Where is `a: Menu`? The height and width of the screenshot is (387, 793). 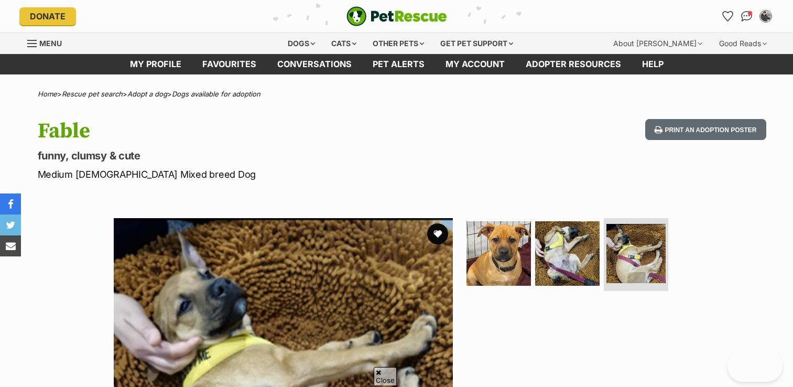 a: Menu is located at coordinates (48, 42).